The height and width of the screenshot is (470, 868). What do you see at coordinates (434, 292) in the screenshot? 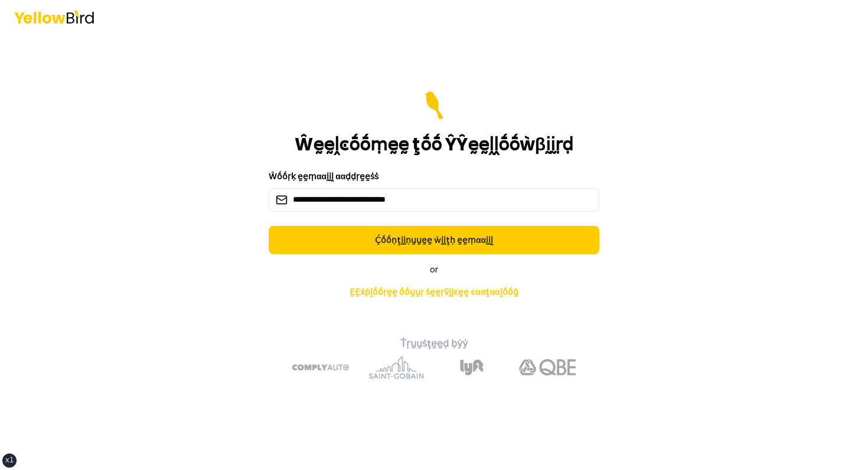
I see `a: ḚḚẋṗḽṓṓṛḛḛ ṓṓṵṵṛ ṡḛḛṛṽḭḭͼḛḛ ͼααţααḽṓṓḡ` at bounding box center [434, 292].